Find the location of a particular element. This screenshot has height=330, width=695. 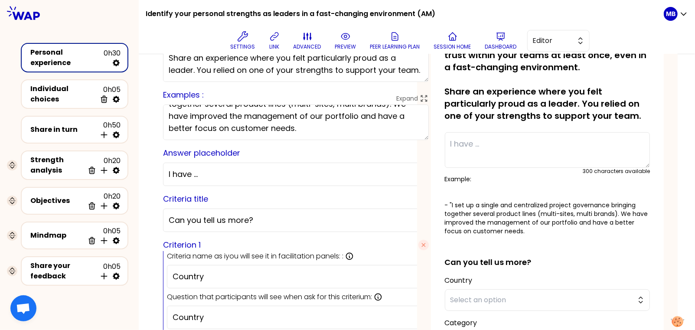

p: Session home is located at coordinates (453, 47).